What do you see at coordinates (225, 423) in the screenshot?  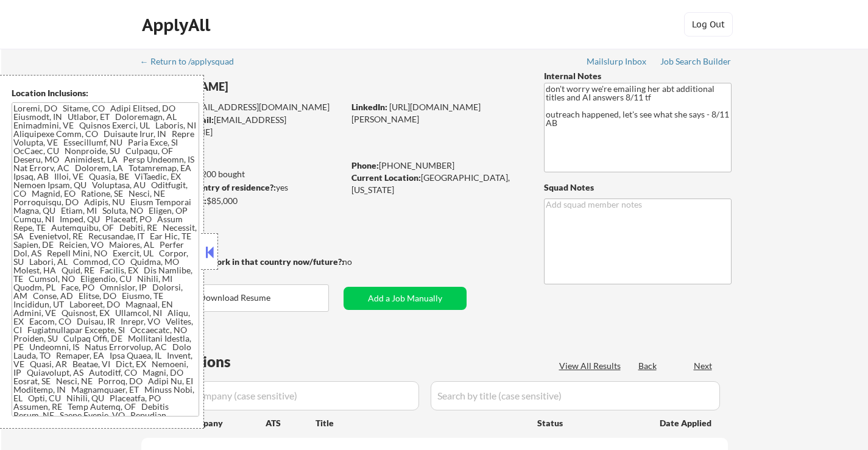 I see `div: Company` at bounding box center [225, 423].